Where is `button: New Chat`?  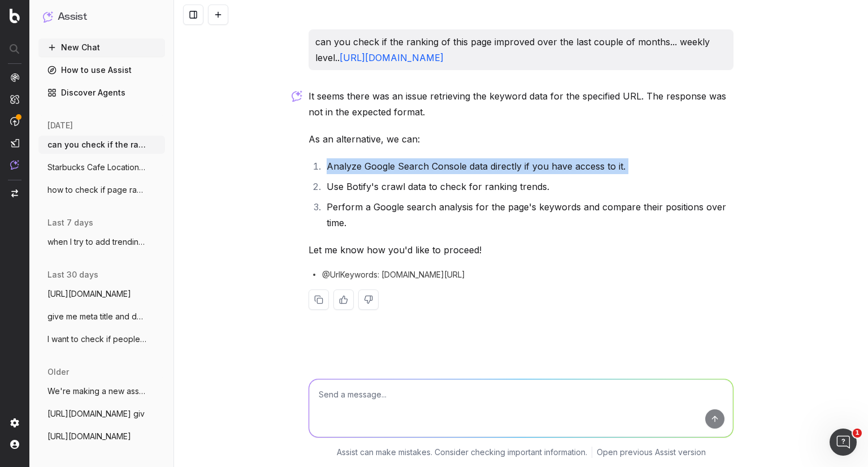 button: New Chat is located at coordinates (102, 48).